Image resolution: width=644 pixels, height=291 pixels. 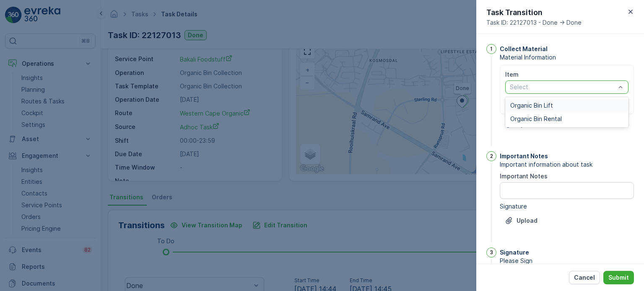 I want to click on div: 1, so click(x=491, y=49).